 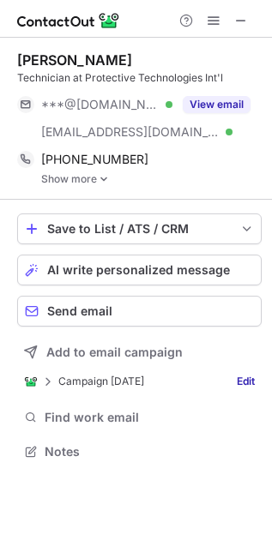 What do you see at coordinates (151, 179) in the screenshot?
I see `a: Show more` at bounding box center [151, 179].